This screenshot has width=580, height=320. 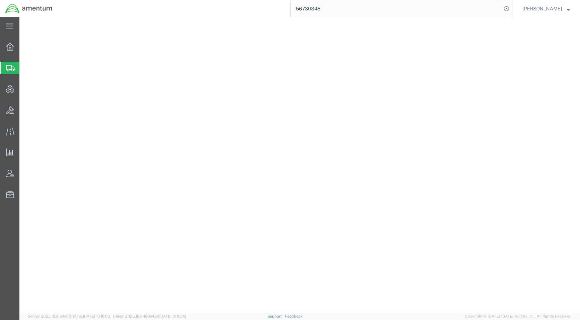 What do you see at coordinates (396, 9) in the screenshot?
I see `input: Search for shipment number, reference number` at bounding box center [396, 9].